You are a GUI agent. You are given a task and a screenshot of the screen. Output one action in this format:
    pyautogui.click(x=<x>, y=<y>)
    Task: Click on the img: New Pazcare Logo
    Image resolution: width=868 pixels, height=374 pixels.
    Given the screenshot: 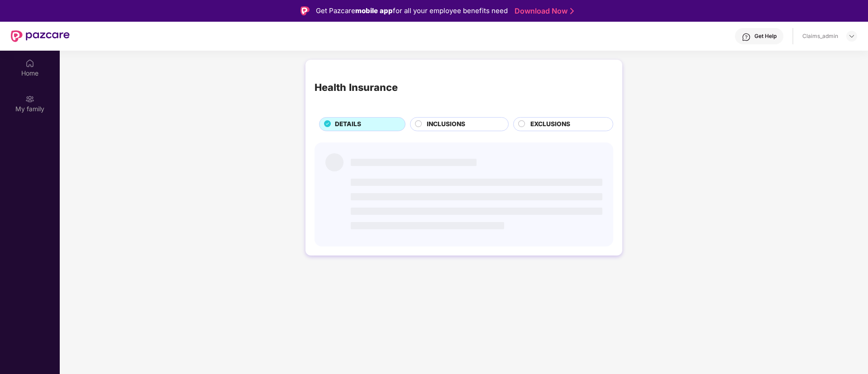 What is the action you would take?
    pyautogui.click(x=40, y=36)
    